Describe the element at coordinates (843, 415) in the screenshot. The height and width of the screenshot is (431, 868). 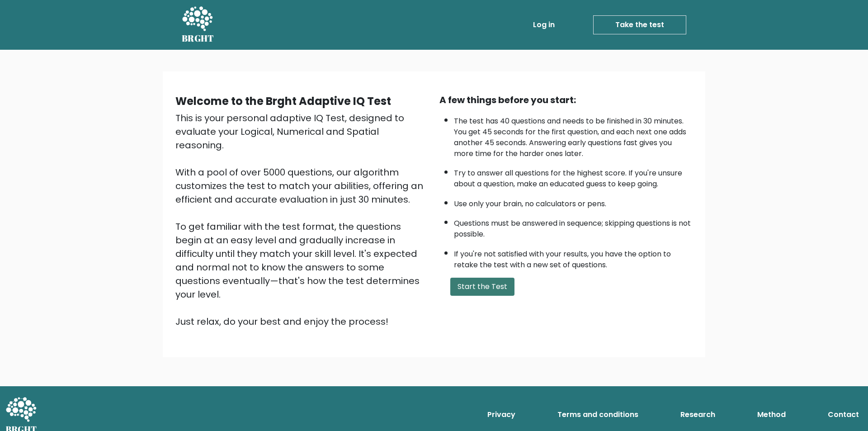
I see `a: Contact` at that location.